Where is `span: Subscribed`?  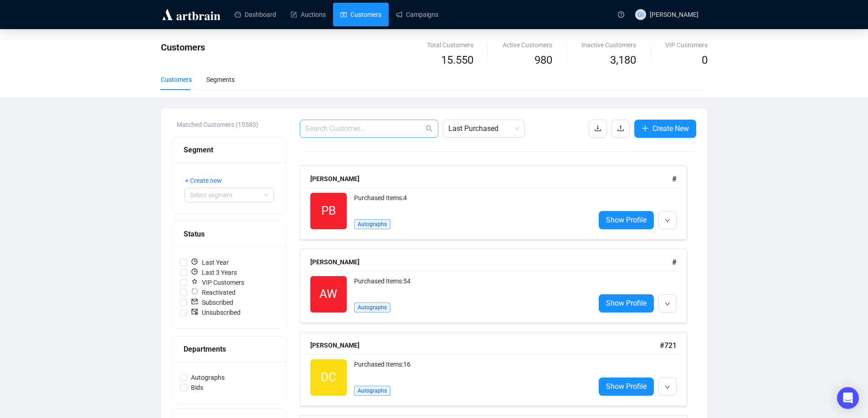
span: Subscribed is located at coordinates (212, 302).